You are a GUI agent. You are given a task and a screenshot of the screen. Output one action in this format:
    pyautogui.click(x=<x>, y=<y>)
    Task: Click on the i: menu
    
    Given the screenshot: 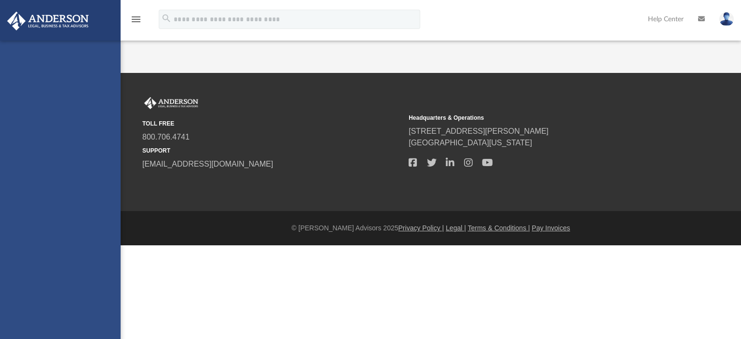 What is the action you would take?
    pyautogui.click(x=136, y=19)
    